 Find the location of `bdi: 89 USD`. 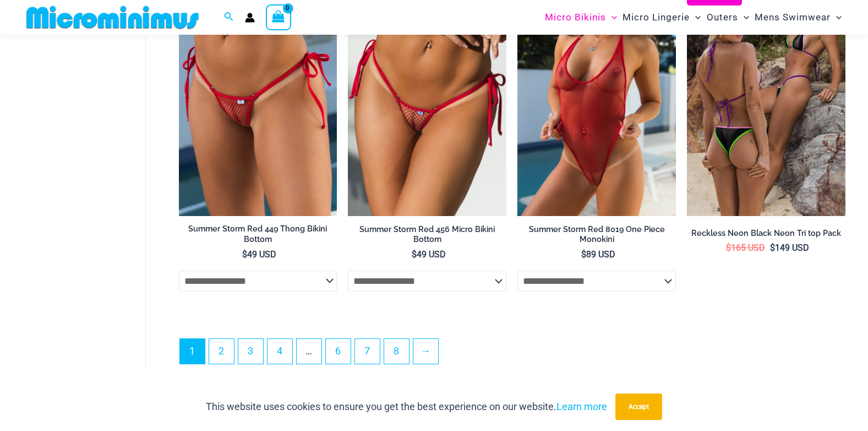

bdi: 89 USD is located at coordinates (599, 254).